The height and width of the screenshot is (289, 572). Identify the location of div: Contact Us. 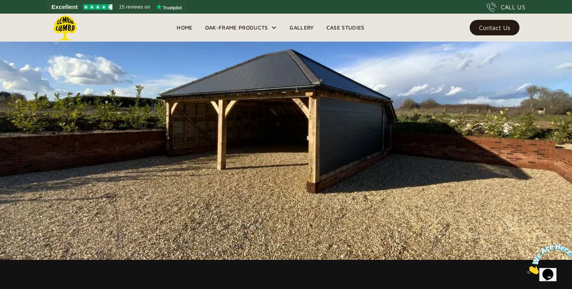
(495, 28).